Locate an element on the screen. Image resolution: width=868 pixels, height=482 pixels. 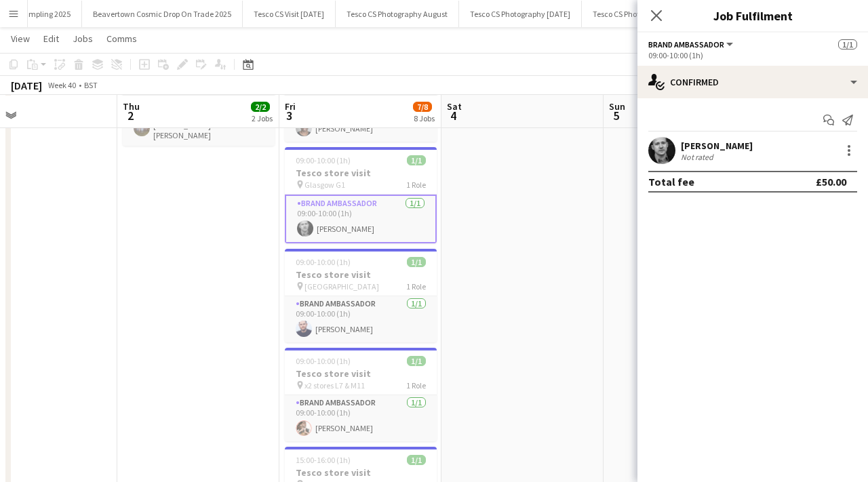
app-job-card: 09:00-10:00 (1h)1/1Tesco store visit Glasgow G11 RoleBrand Ambassador1/109:00-10:00 (1h)[PERSON_N... is located at coordinates (361, 195).